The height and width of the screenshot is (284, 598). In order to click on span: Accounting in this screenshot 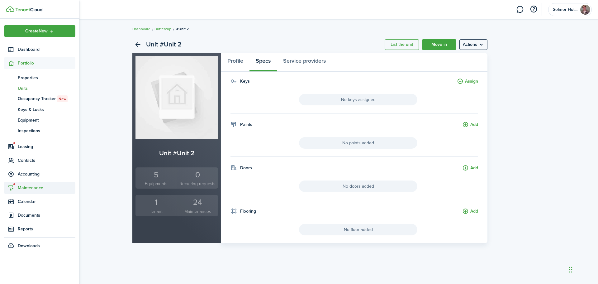, I will do `click(46, 174)`.